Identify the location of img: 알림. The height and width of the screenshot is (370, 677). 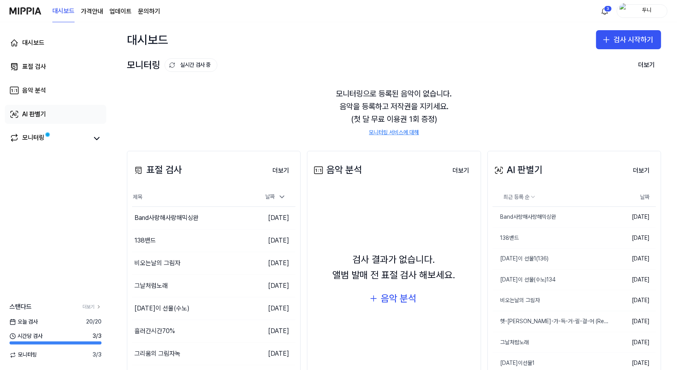
(605, 11).